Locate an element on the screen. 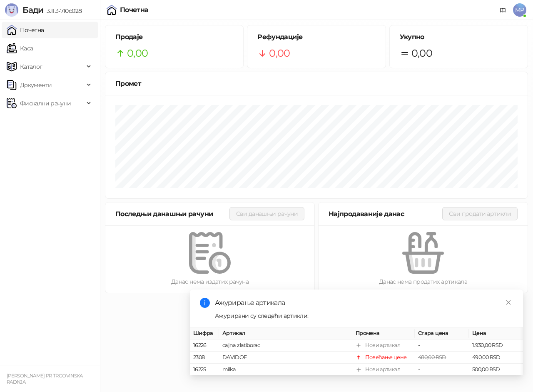 Image resolution: width=533 pixels, height=392 pixels. span: MP is located at coordinates (520, 10).